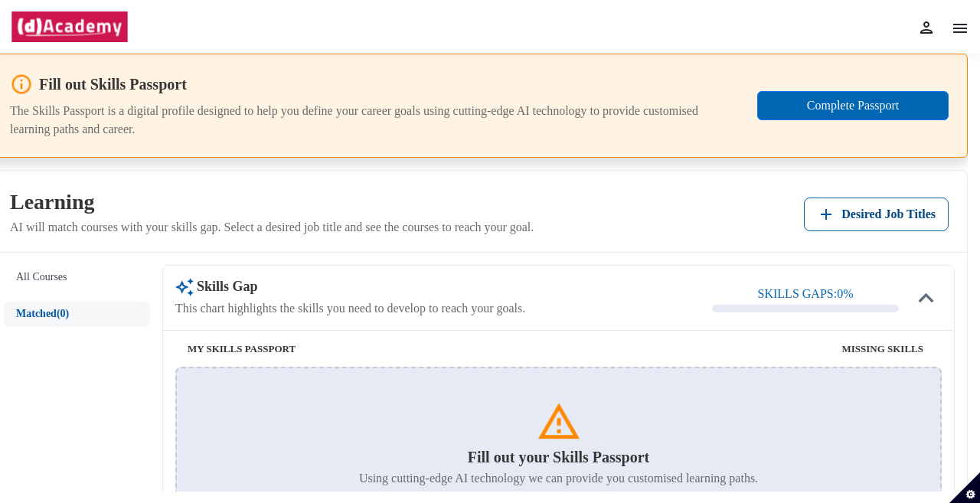 The image size is (980, 503). I want to click on button: Add desired job titles, so click(875, 214).